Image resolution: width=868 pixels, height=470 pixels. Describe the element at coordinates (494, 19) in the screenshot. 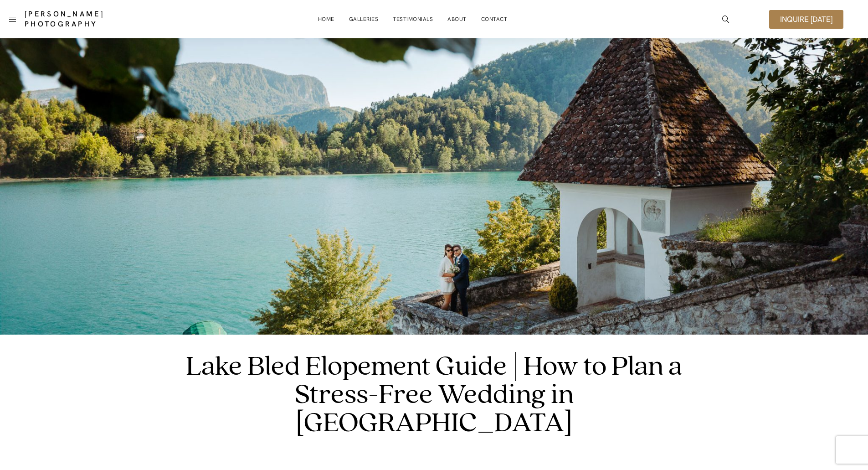

I see `a: Contact` at that location.